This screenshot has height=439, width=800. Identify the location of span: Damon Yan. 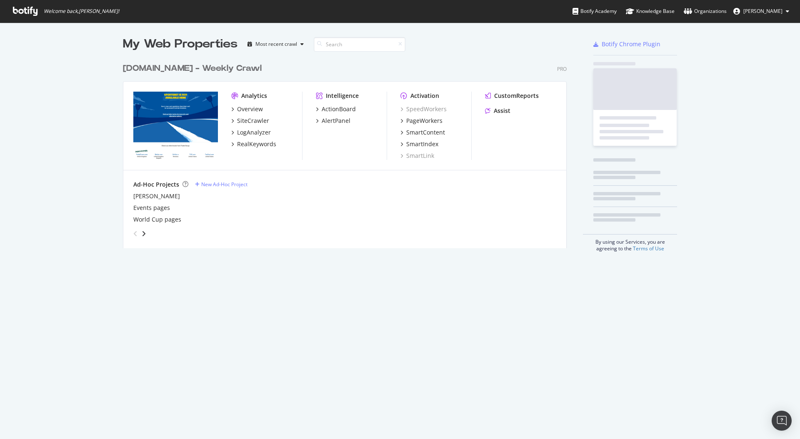
(763, 11).